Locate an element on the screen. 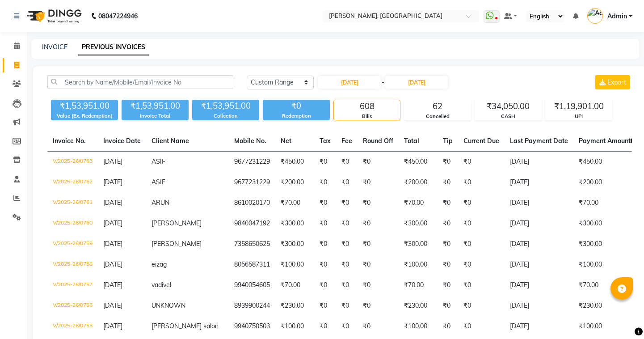 The width and height of the screenshot is (644, 339). div: Value (Ex. Redemption) is located at coordinates (84, 116).